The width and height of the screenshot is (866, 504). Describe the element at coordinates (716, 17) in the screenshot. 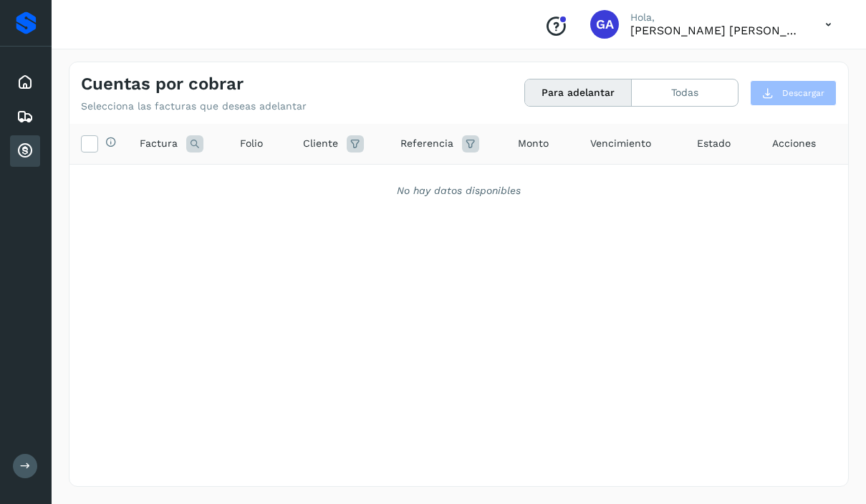

I see `p: Hola,` at that location.